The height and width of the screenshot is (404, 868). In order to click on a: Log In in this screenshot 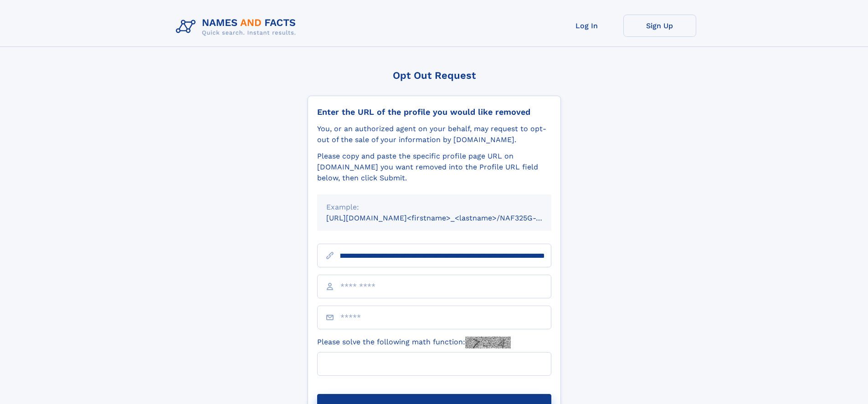, I will do `click(587, 25)`.